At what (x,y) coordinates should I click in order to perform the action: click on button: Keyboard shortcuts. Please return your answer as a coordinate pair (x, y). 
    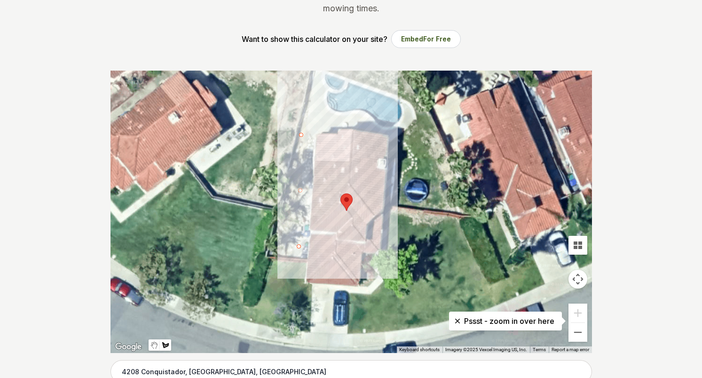
    Looking at the image, I should click on (420, 350).